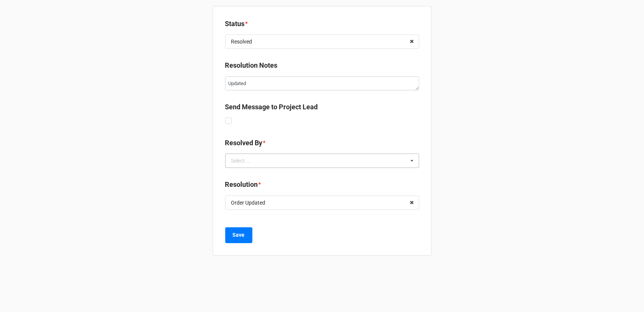 The width and height of the screenshot is (644, 312). What do you see at coordinates (322, 83) in the screenshot?
I see `textarea: Updated` at bounding box center [322, 83].